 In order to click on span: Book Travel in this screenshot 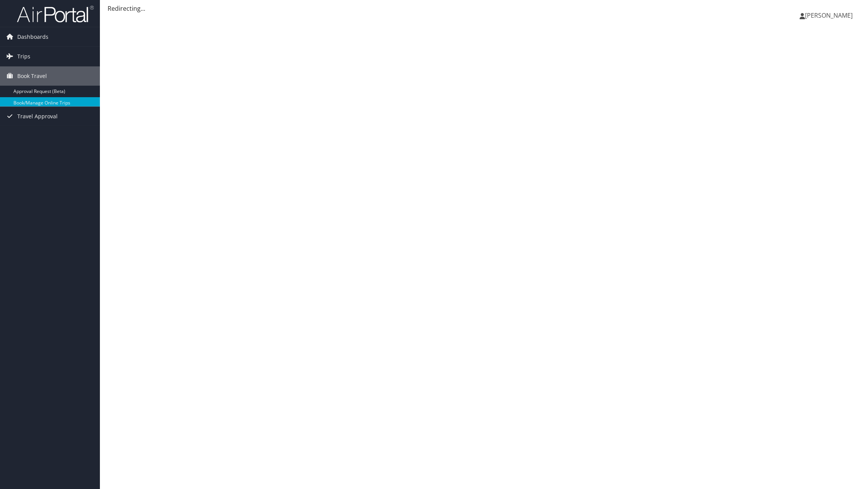, I will do `click(31, 76)`.